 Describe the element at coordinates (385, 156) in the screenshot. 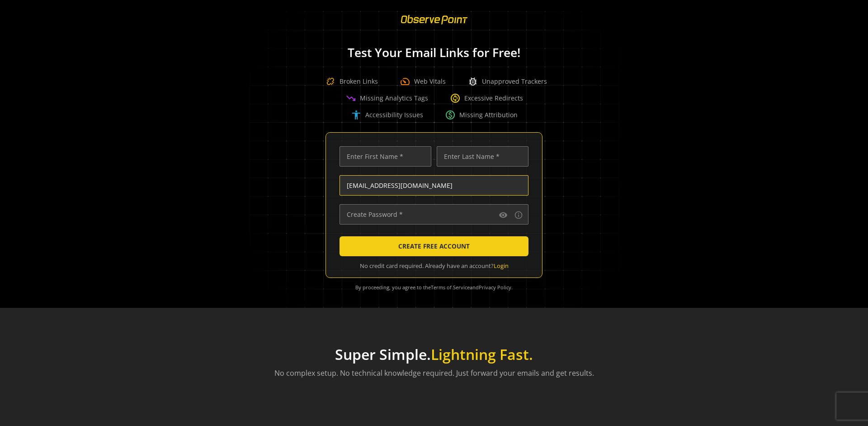

I see `input: Enter First Name *` at that location.